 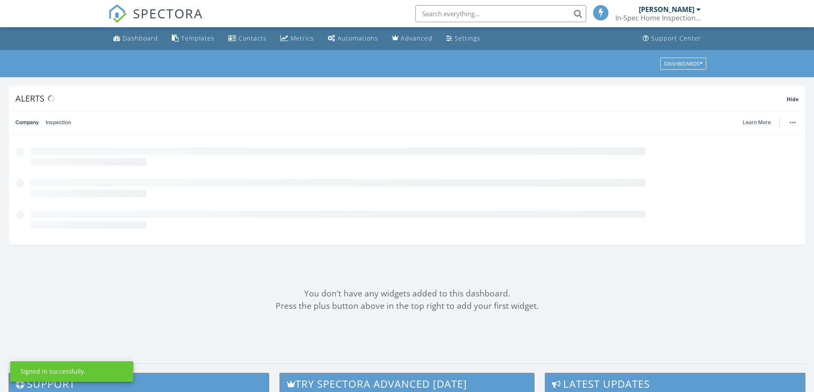 I want to click on div: Press the plus button above in the top right to add your first widget., so click(x=407, y=306).